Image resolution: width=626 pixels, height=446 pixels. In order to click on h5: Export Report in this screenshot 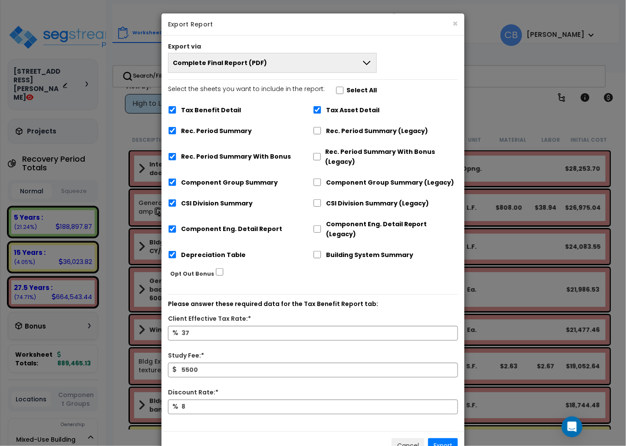, I will do `click(313, 24)`.